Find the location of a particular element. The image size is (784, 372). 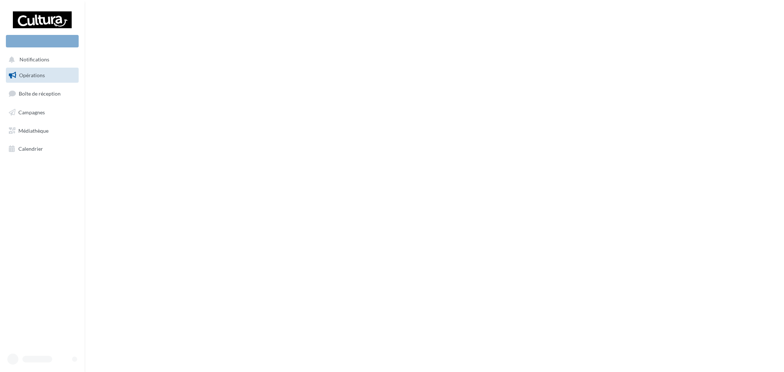

a: Campagnes is located at coordinates (42, 112).